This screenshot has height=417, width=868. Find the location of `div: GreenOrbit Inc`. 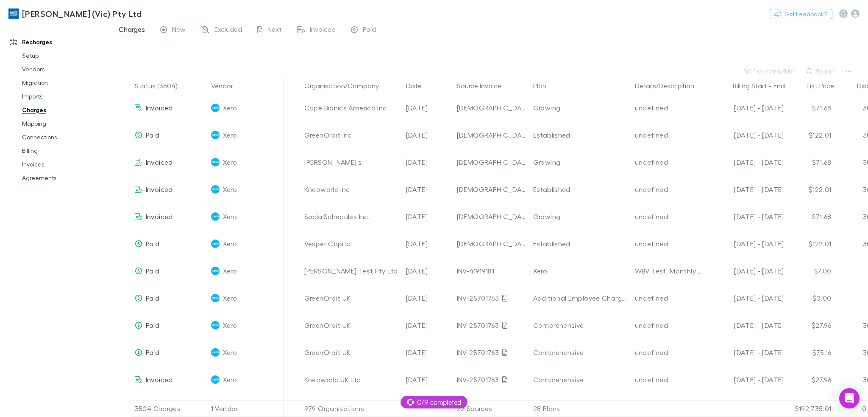

div: GreenOrbit Inc is located at coordinates (351, 135).